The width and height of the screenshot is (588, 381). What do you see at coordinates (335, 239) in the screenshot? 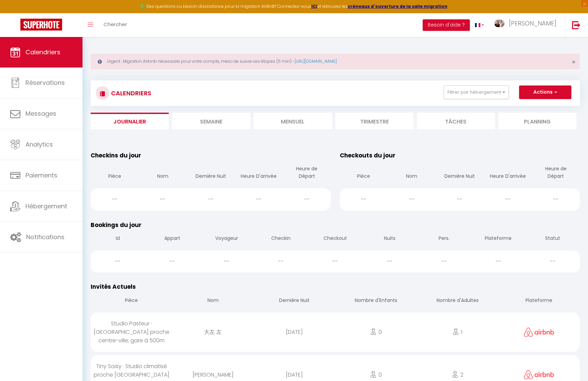
I see `th: Checkout` at bounding box center [335, 239].